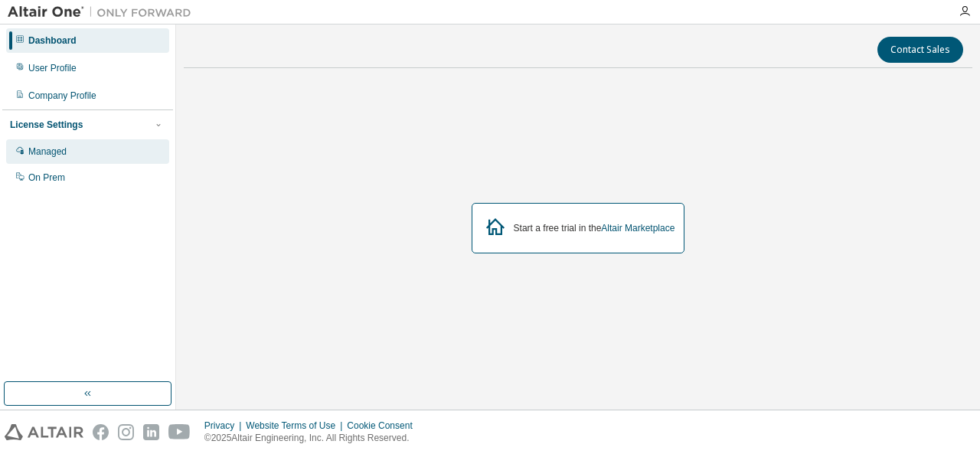 This screenshot has width=980, height=454. I want to click on p: © 2025 Altair Engineering, Inc. All Rights Reserved., so click(313, 438).